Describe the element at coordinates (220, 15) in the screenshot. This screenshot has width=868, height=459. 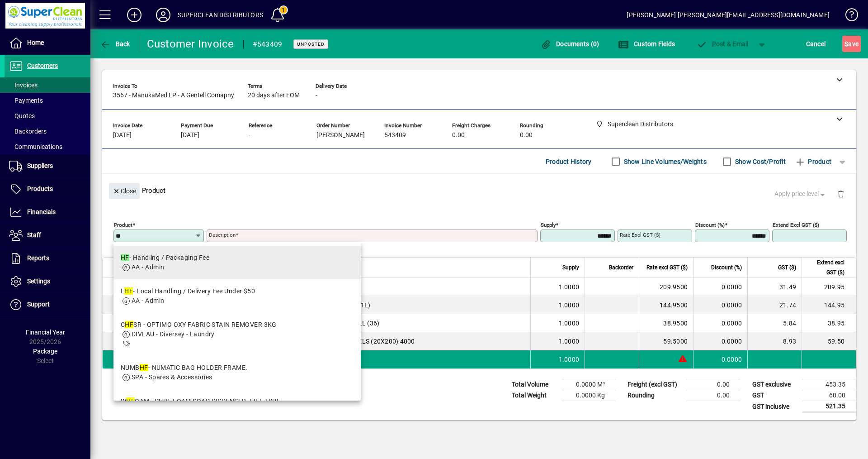
I see `div: SUPERCLEAN DISTRIBUTORS` at that location.